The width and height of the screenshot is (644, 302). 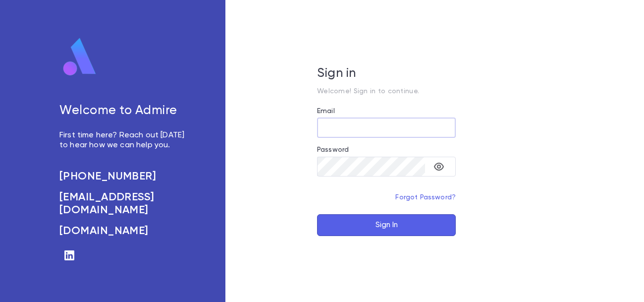 I want to click on h5: Welcome to Admire, so click(x=122, y=111).